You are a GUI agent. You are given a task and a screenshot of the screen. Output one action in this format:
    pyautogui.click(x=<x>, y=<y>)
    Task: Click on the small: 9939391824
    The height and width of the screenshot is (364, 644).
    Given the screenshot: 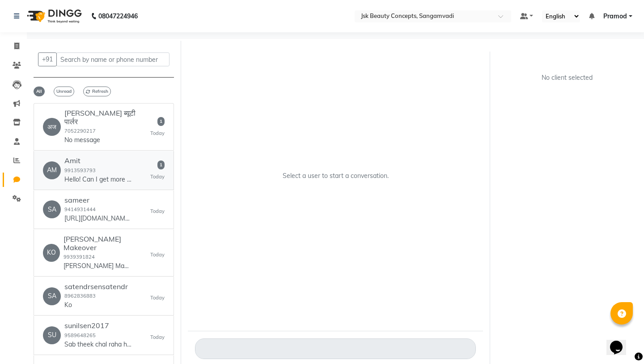 What is the action you would take?
    pyautogui.click(x=79, y=257)
    